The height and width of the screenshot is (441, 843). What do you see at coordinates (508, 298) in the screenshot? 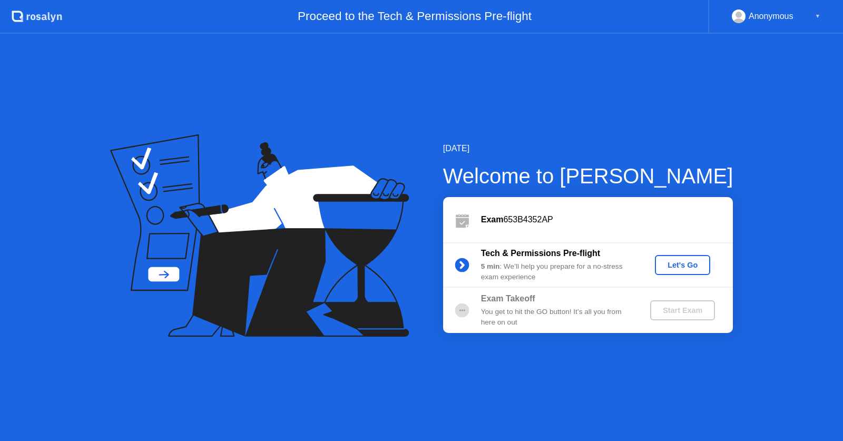
I see `b: Exam Takeoff` at bounding box center [508, 298].